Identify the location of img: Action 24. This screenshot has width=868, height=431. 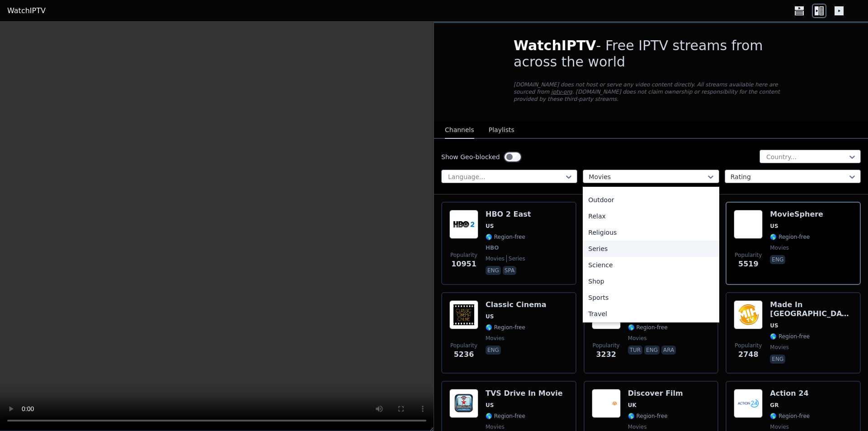
(749, 403).